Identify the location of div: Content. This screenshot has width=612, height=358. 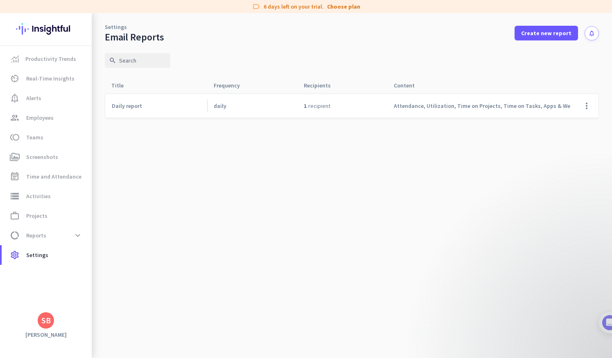
(409, 86).